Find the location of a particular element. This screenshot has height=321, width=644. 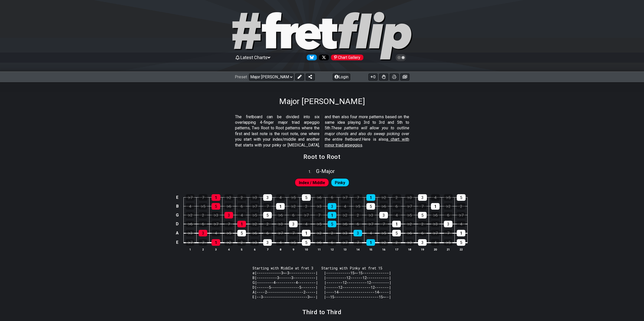

button: Login is located at coordinates (341, 77).